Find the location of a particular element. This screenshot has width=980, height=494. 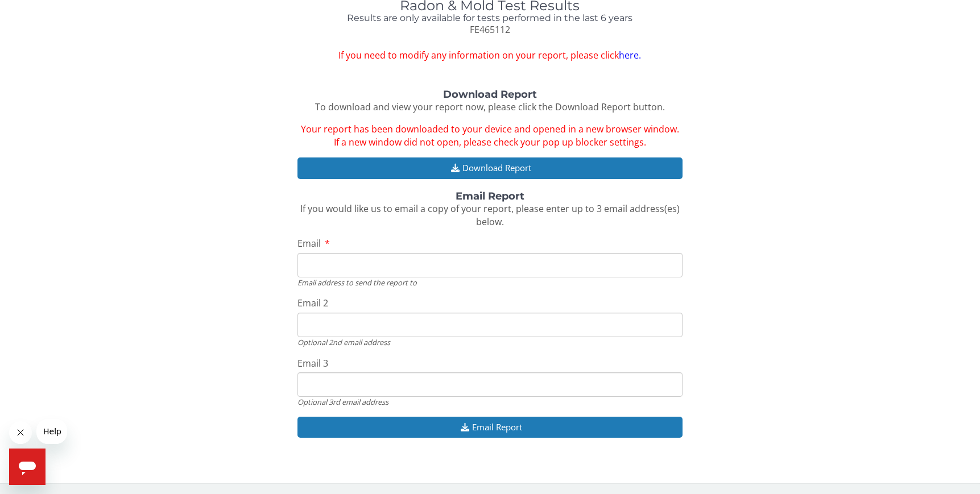

strong: Email Report is located at coordinates (490, 196).